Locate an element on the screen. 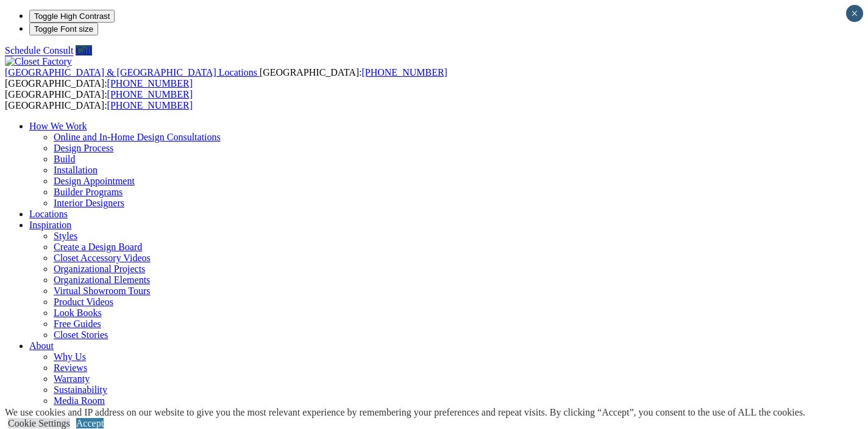 This screenshot has height=429, width=868. button: Toggle High Contrast is located at coordinates (71, 15).